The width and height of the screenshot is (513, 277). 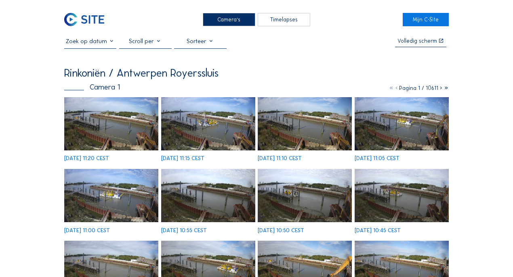 What do you see at coordinates (401, 196) in the screenshot?
I see `img: image_53100805` at bounding box center [401, 196].